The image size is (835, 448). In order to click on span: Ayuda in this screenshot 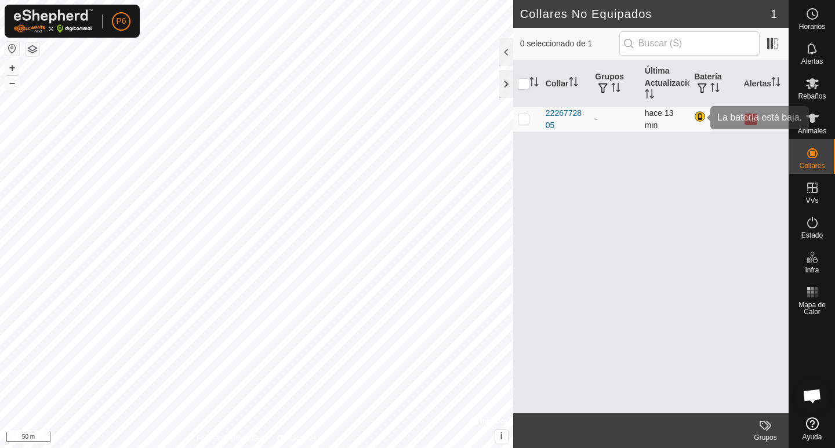, I will do `click(812, 437)`.